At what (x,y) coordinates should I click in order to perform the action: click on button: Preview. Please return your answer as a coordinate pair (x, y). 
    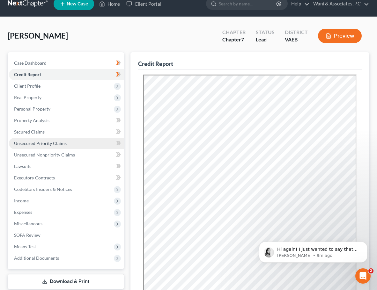
    Looking at the image, I should click on (339, 36).